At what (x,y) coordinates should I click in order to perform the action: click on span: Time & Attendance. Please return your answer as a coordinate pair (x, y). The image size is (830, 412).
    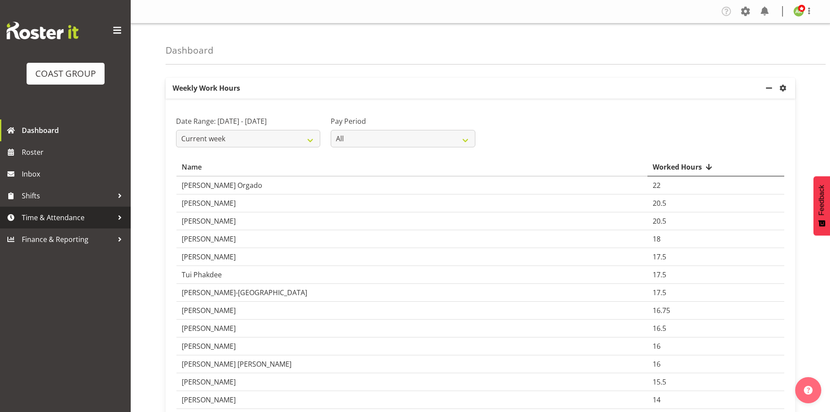
    Looking at the image, I should click on (67, 217).